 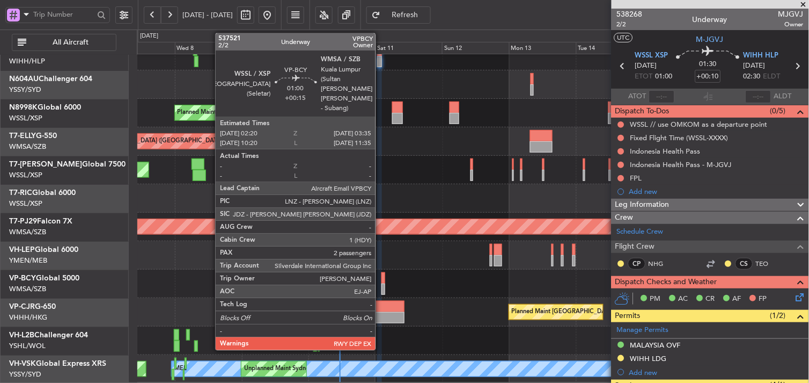 I want to click on div: WSSL // use OMKOM as a departure point, so click(x=699, y=124).